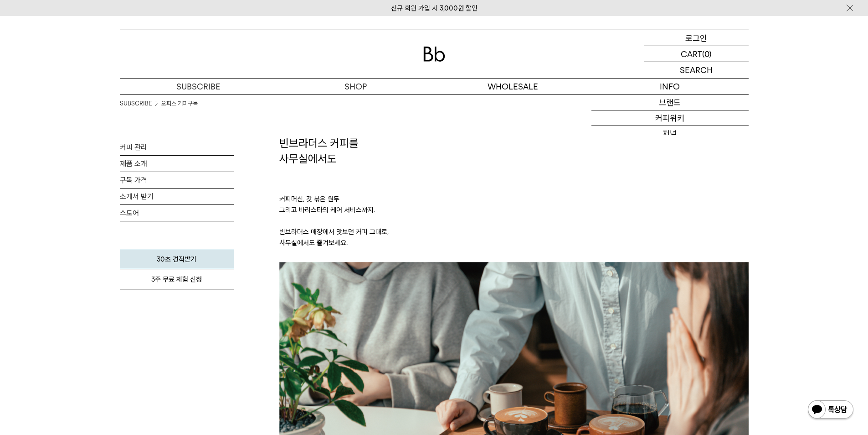  I want to click on a: 제품 소개, so click(177, 164).